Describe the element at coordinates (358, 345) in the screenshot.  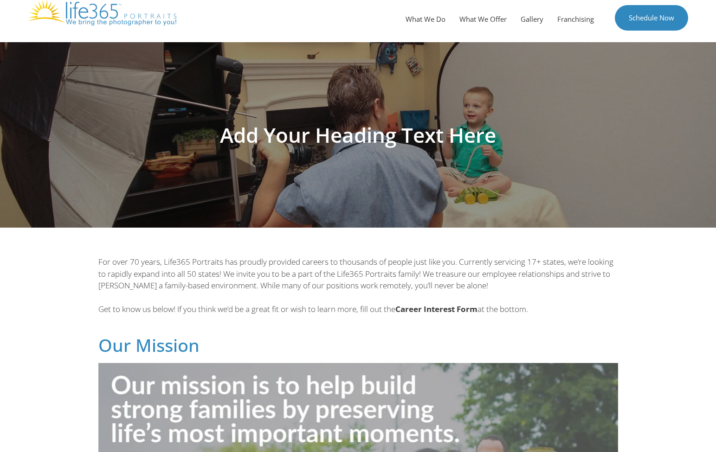
I see `h2: Our Mission` at that location.